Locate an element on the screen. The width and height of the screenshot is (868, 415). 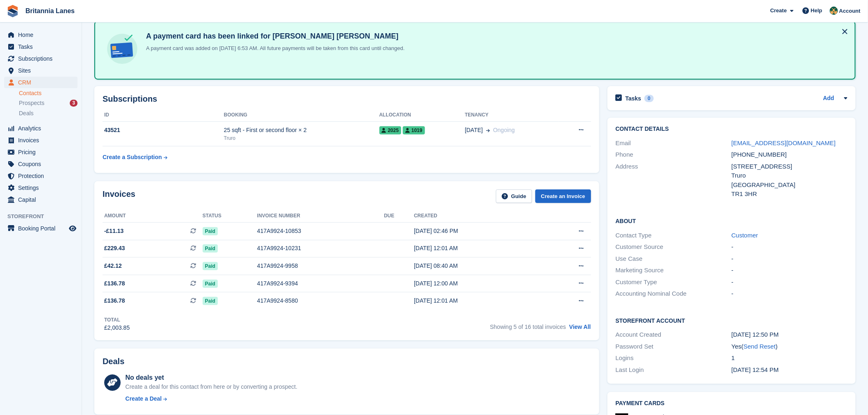
a: Send Reset is located at coordinates (759, 346).